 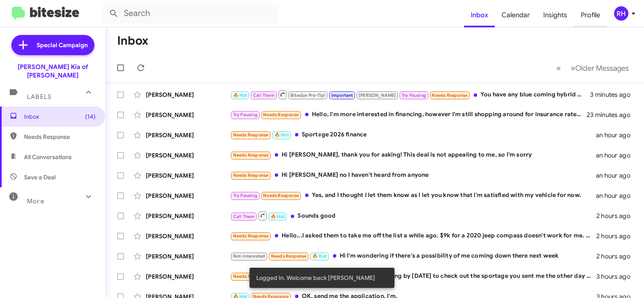 What do you see at coordinates (35, 201) in the screenshot?
I see `span: More` at bounding box center [35, 201].